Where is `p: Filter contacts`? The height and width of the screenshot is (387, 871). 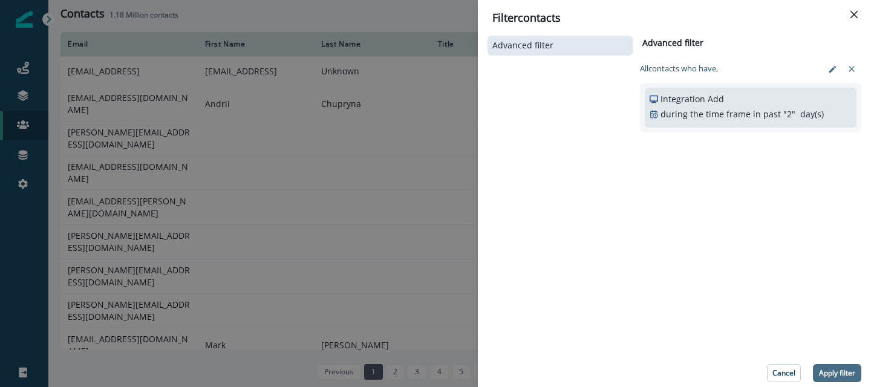
p: Filter contacts is located at coordinates (527, 18).